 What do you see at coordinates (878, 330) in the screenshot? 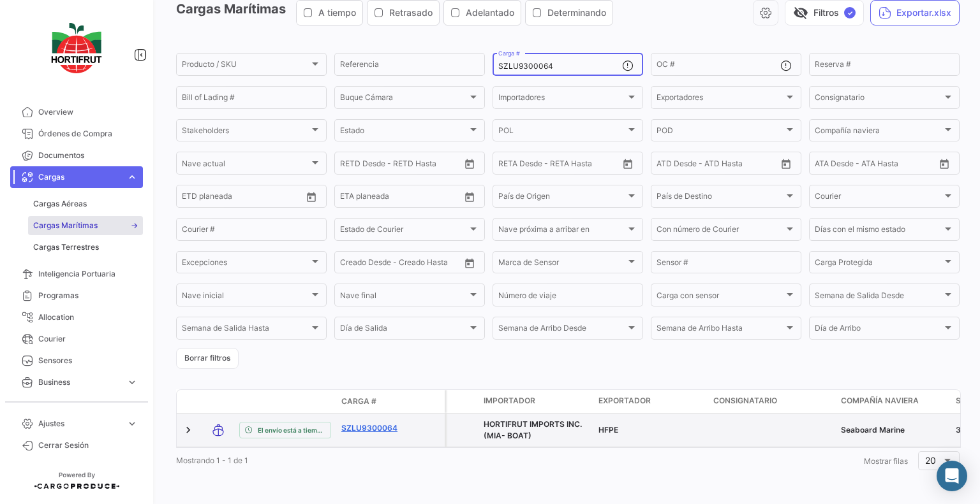
I see `span: Día de Arribo` at bounding box center [878, 330].